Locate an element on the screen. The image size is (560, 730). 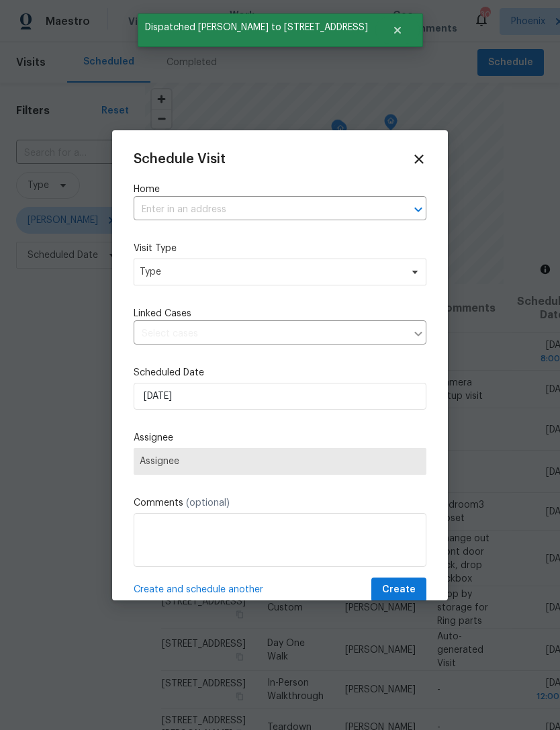
button: Close is located at coordinates (398, 30).